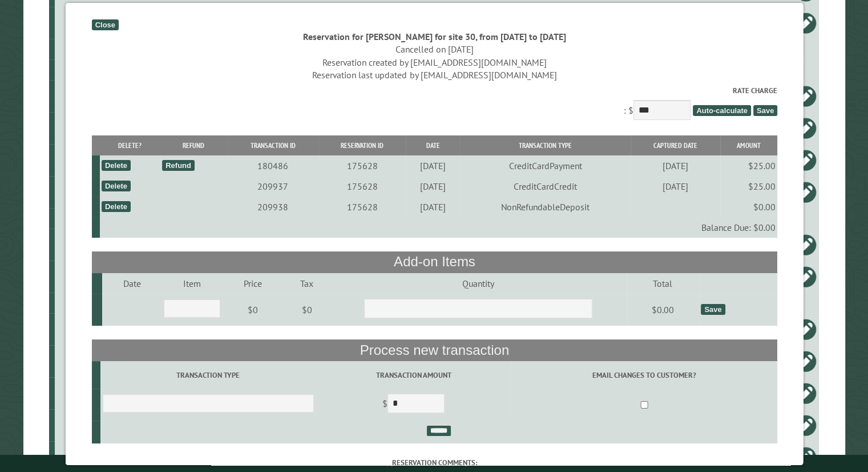  Describe the element at coordinates (114, 457) in the screenshot. I see `div: 6` at that location.